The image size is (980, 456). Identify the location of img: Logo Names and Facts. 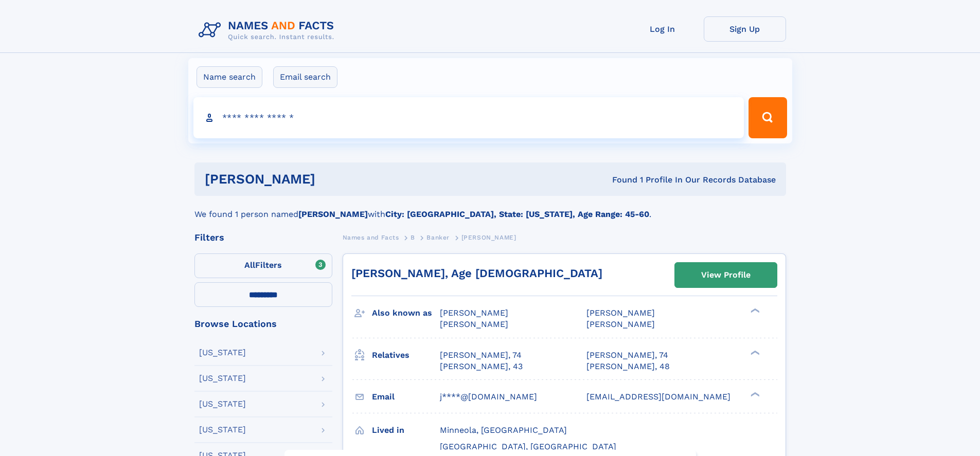
(268, 30).